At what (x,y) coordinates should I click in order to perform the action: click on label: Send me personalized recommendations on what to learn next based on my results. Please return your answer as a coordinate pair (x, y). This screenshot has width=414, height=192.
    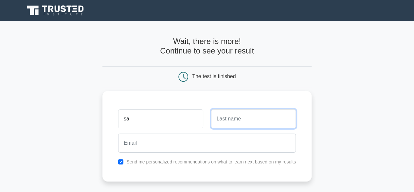
    Looking at the image, I should click on (211, 161).